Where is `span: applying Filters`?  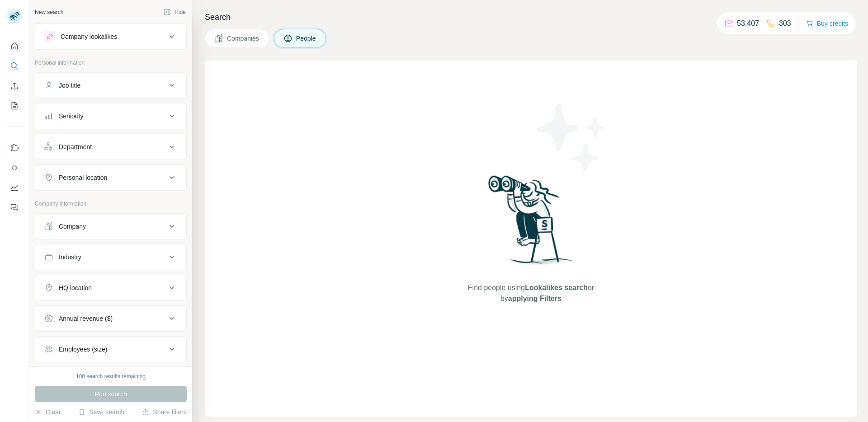 span: applying Filters is located at coordinates (535, 298).